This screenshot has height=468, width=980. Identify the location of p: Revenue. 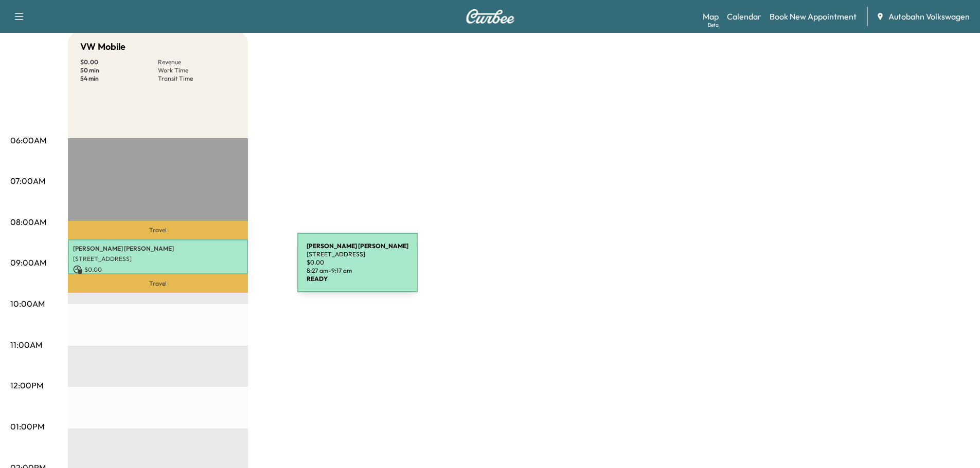
(197, 62).